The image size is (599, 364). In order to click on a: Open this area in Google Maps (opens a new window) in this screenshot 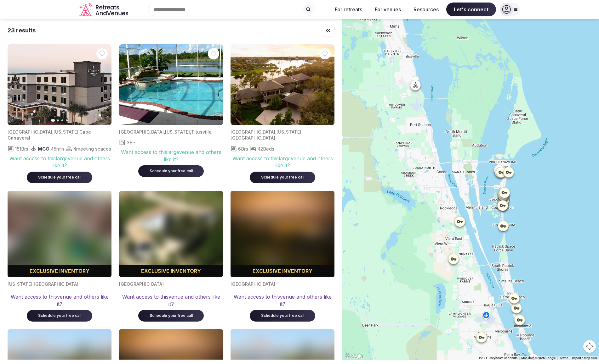, I will do `click(354, 357)`.